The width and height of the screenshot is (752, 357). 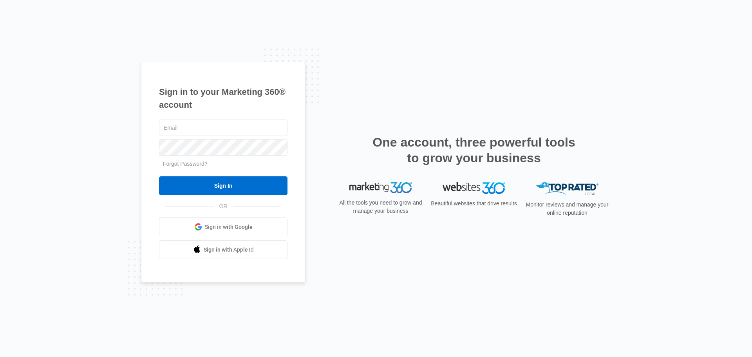 I want to click on img: Marketing 360, so click(x=381, y=188).